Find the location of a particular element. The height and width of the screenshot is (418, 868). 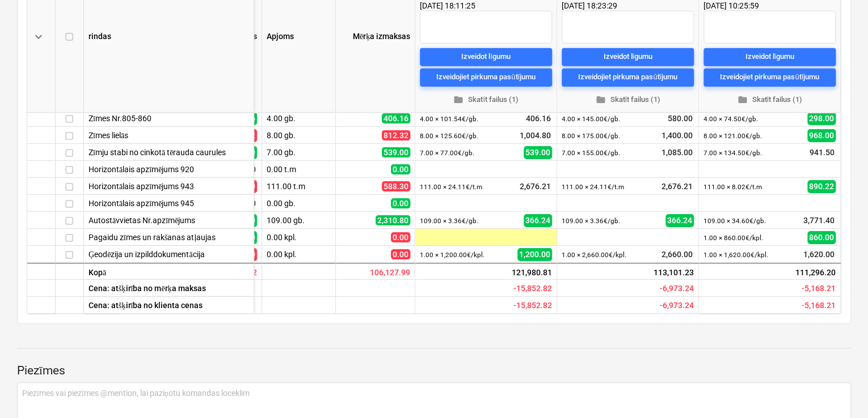

span: 1,200.00 is located at coordinates (534, 255).